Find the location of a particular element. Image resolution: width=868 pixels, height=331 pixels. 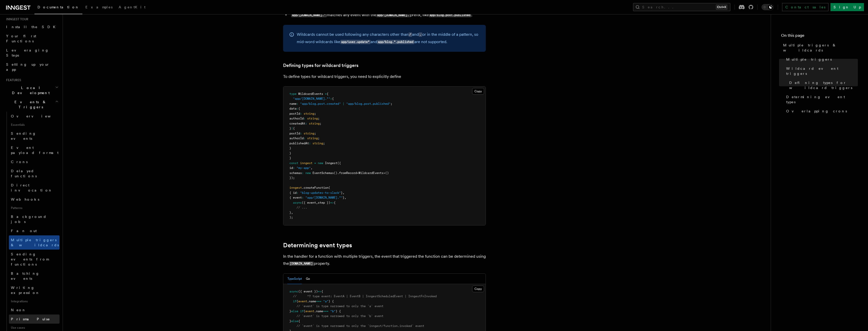

h4: On this page is located at coordinates (819, 37).